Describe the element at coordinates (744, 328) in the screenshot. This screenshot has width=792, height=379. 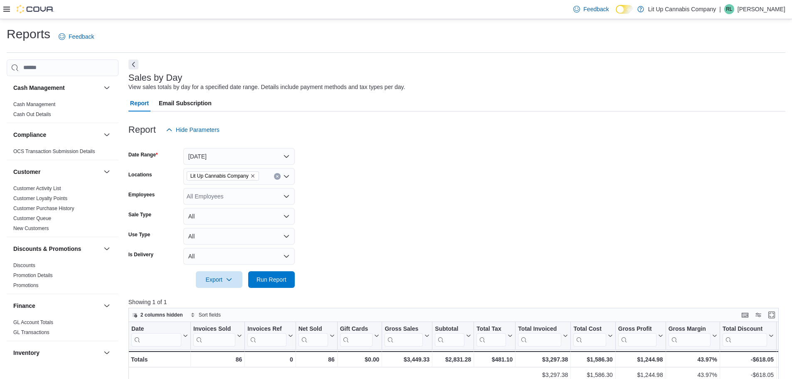
I see `div: Total Discount` at that location.